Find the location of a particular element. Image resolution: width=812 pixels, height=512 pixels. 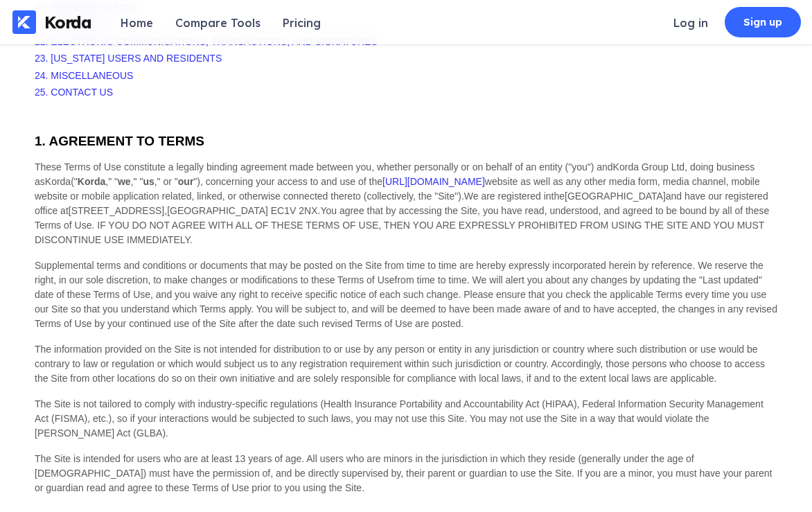

a: 24. MISCELLANEOUS is located at coordinates (84, 75).